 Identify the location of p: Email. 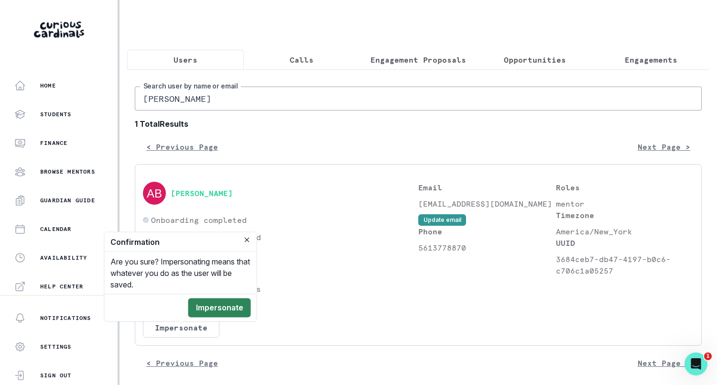
(487, 187).